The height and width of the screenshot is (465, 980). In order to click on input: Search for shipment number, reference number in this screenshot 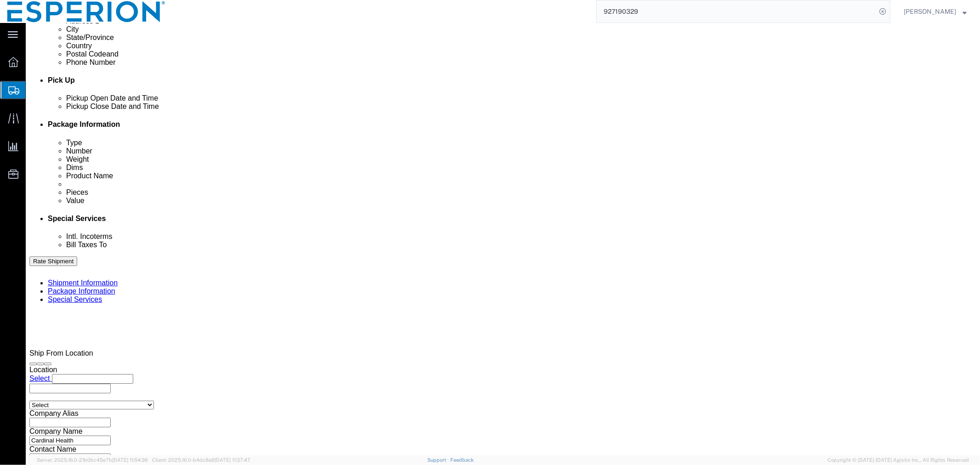, I will do `click(737, 11)`.